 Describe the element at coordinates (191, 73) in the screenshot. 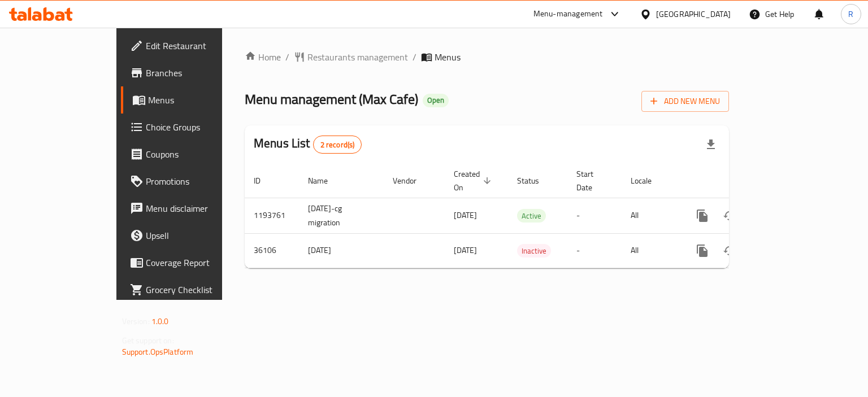

I see `a: Branches` at that location.